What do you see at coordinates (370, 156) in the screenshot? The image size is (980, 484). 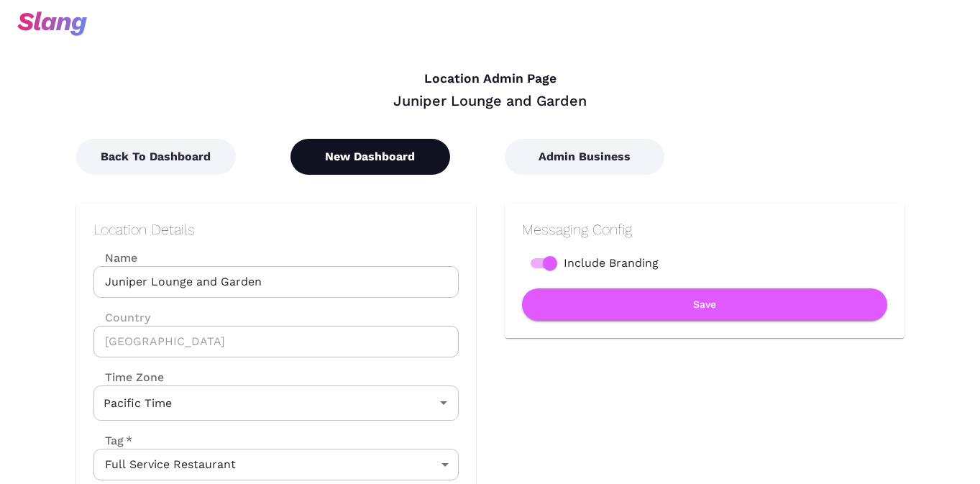 I see `a: New Dashboard` at bounding box center [370, 156].